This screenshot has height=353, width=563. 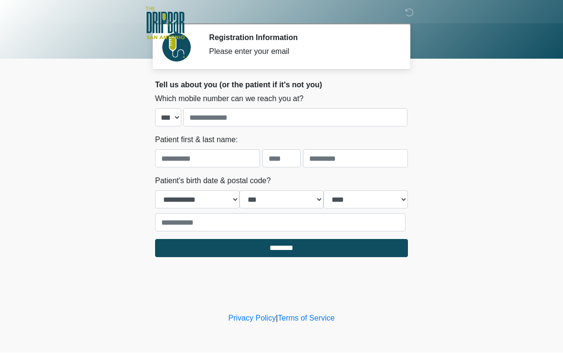 What do you see at coordinates (281, 85) in the screenshot?
I see `h2: Tell us about you (or the patient if it's not you)` at bounding box center [281, 85].